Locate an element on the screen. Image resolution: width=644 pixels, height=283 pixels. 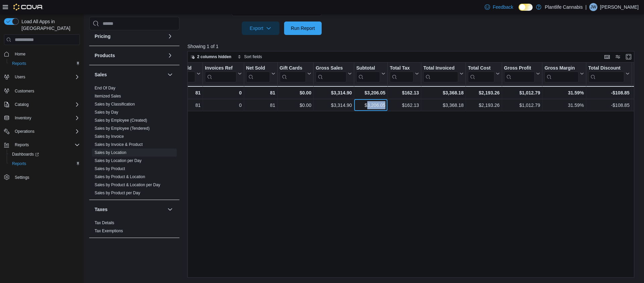
button: Net Sold is located at coordinates (260, 73).